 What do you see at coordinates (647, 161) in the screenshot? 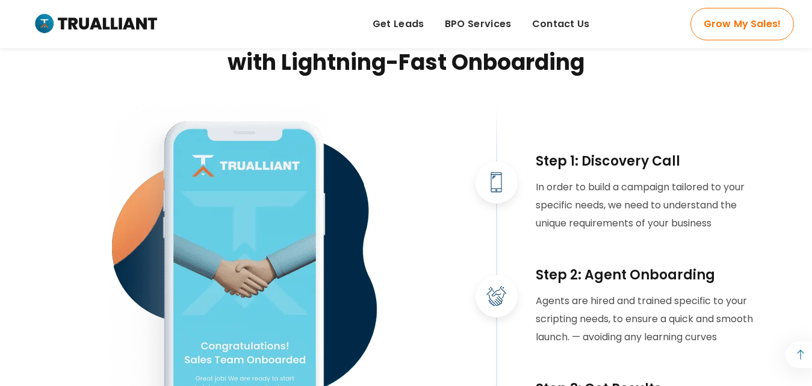
I see `h3: Step 1: Discovery Call` at bounding box center [647, 161].